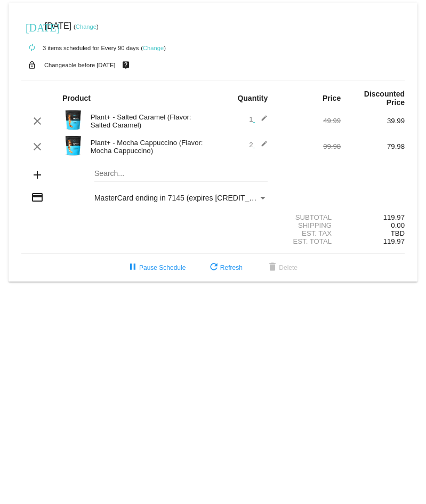 This screenshot has height=504, width=426. I want to click on mat-select: Payment Method, so click(181, 198).